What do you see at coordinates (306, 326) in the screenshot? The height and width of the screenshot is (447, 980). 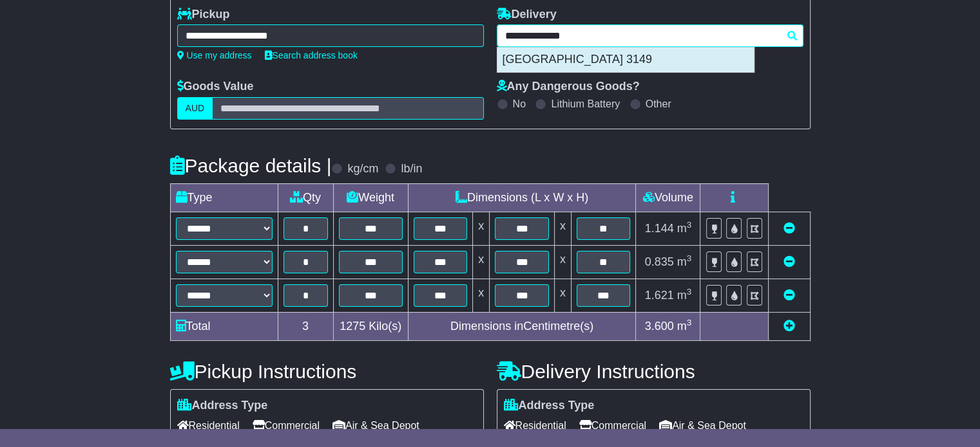 I see `td: 3` at bounding box center [306, 326].